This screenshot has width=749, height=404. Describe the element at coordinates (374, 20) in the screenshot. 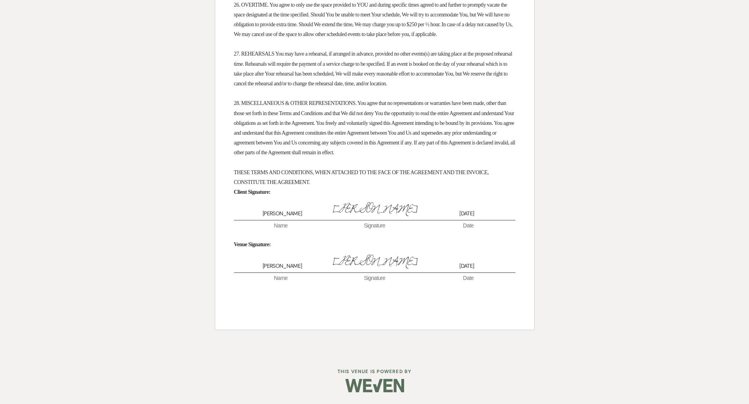

I see `span: 26. OVERTIME. You agree to only use the space provided to YOU and during specific times agreed to...` at that location.